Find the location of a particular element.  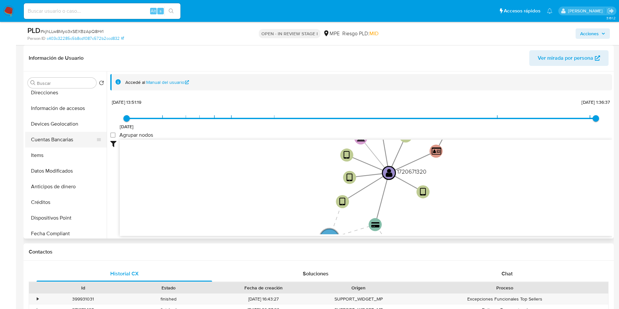

span: 3.161.2 is located at coordinates (611, 18).